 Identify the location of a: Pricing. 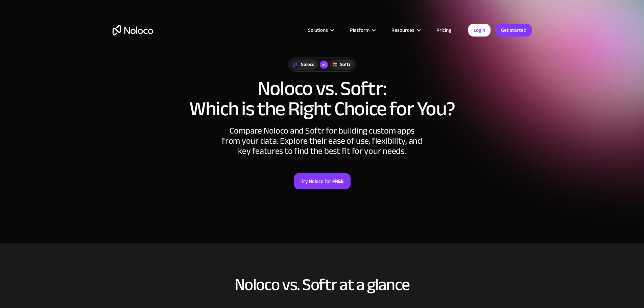
(444, 30).